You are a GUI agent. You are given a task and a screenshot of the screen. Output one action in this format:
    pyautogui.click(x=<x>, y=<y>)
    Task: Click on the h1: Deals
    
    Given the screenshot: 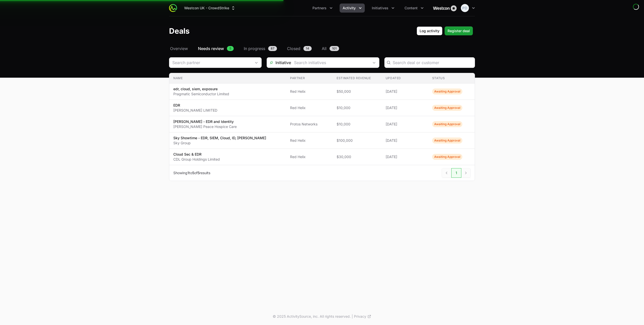 What is the action you would take?
    pyautogui.click(x=179, y=31)
    